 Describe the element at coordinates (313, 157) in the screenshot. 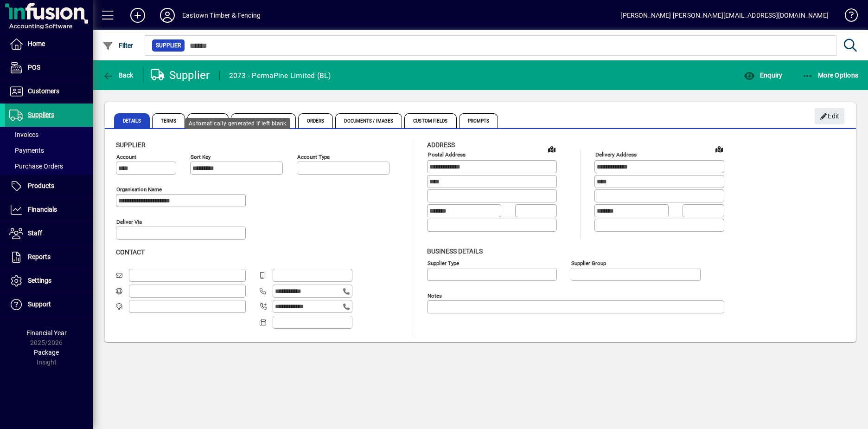

I see `mat-label: Account Type` at that location.